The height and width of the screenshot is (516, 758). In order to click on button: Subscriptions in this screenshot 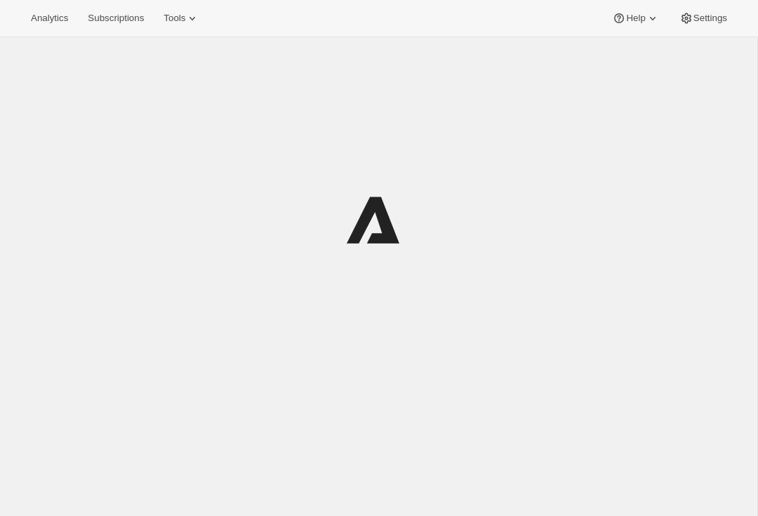, I will do `click(116, 18)`.